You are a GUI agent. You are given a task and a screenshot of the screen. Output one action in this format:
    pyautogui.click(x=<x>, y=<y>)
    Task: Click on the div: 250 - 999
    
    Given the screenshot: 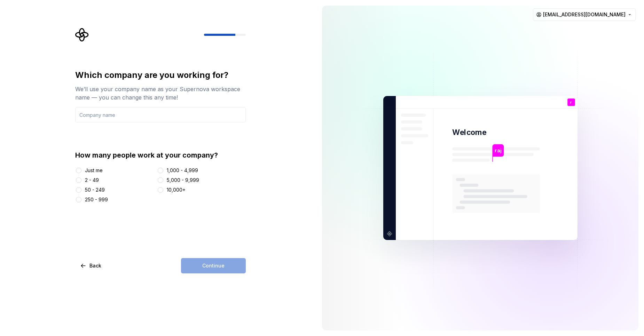 What is the action you would take?
    pyautogui.click(x=96, y=200)
    